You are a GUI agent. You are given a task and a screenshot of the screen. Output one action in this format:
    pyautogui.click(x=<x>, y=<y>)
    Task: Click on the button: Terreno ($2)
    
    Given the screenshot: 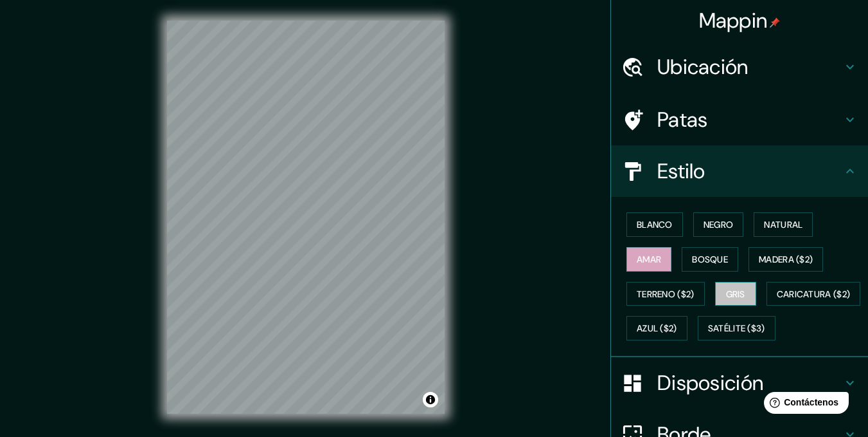 What is the action you would take?
    pyautogui.click(x=666, y=294)
    